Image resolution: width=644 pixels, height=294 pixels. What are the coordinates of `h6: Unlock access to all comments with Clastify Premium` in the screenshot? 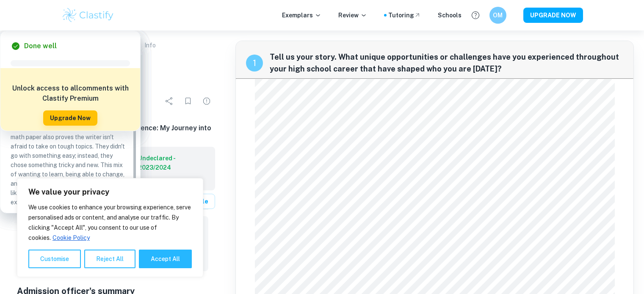 It's located at (70, 93).